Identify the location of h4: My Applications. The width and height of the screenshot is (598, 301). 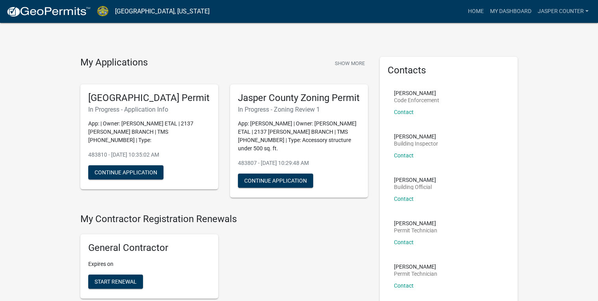
(114, 63).